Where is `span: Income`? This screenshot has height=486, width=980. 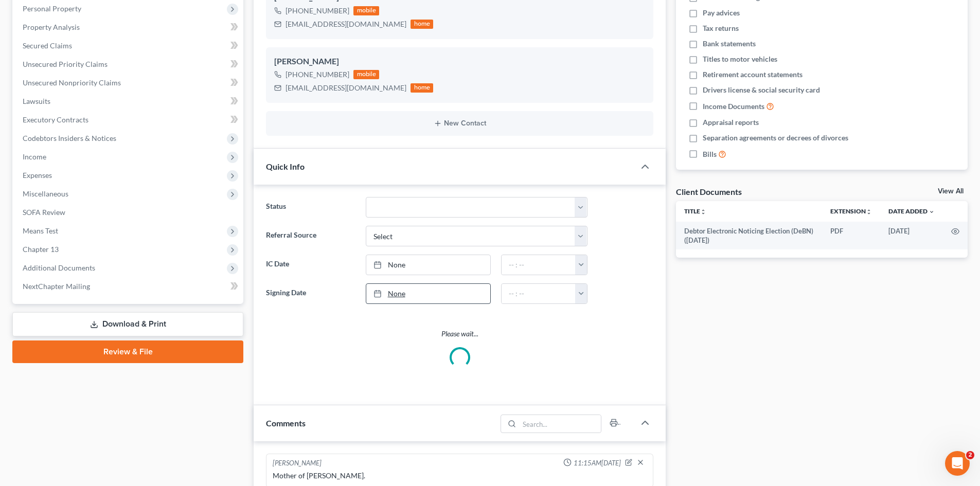
span: Income is located at coordinates (35, 156).